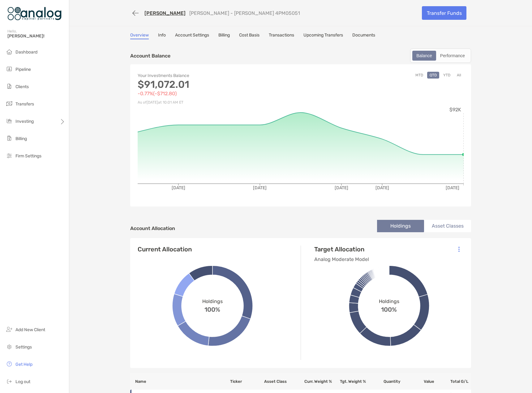  Describe the element at coordinates (9, 69) in the screenshot. I see `img: pipeline icon` at that location.